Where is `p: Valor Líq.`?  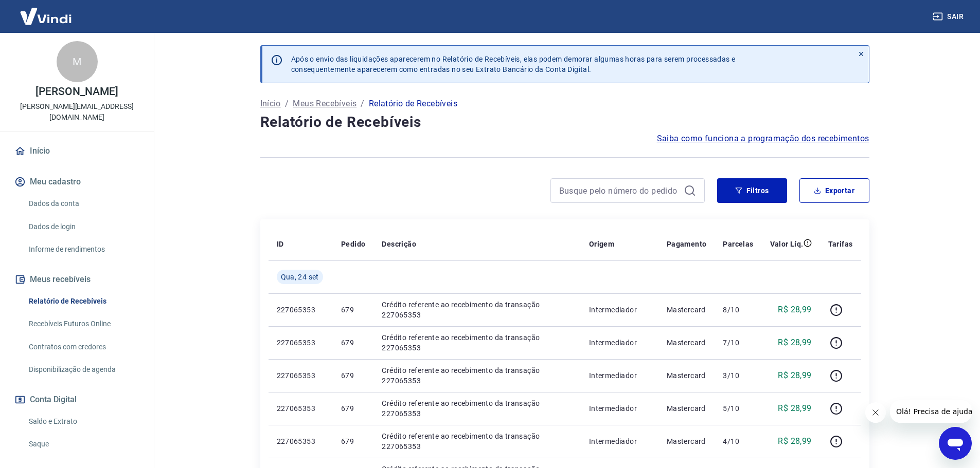
p: Valor Líq. is located at coordinates (787, 244).